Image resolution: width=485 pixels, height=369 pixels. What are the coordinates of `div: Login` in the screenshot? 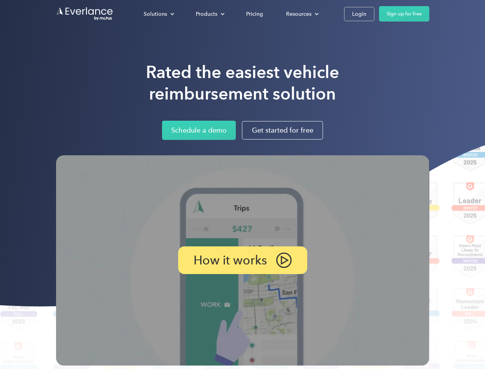 It's located at (359, 14).